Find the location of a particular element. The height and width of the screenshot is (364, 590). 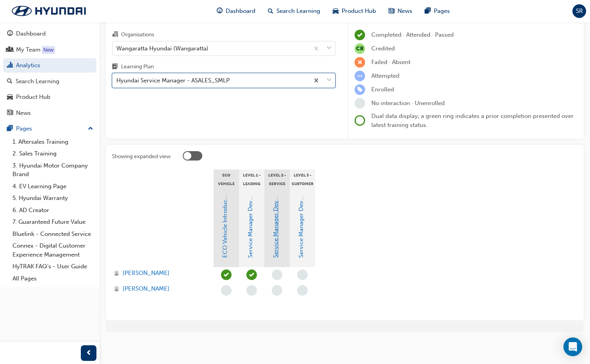

a: 4. EV Learning Page is located at coordinates (53, 186).